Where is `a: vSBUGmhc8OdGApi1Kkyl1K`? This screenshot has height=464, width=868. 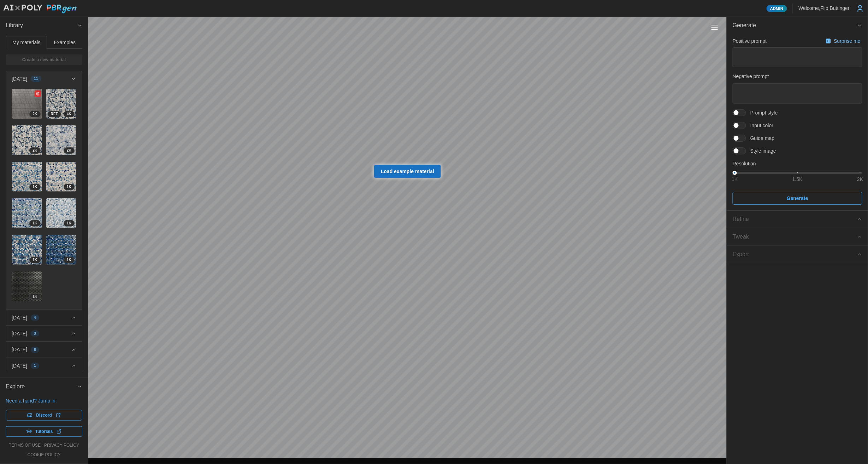
a: vSBUGmhc8OdGApi1Kkyl1K is located at coordinates (61, 249).